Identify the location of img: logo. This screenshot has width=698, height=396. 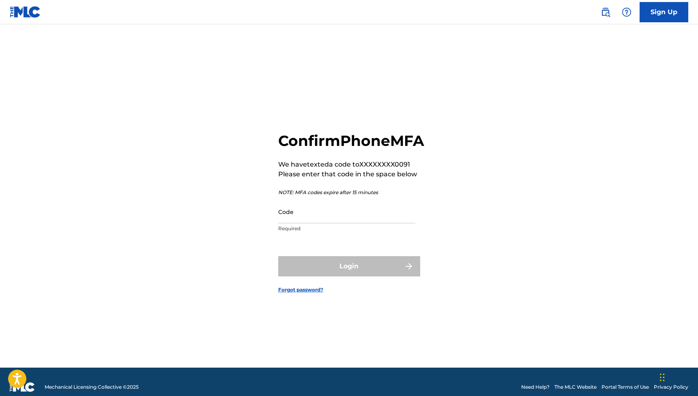
(22, 387).